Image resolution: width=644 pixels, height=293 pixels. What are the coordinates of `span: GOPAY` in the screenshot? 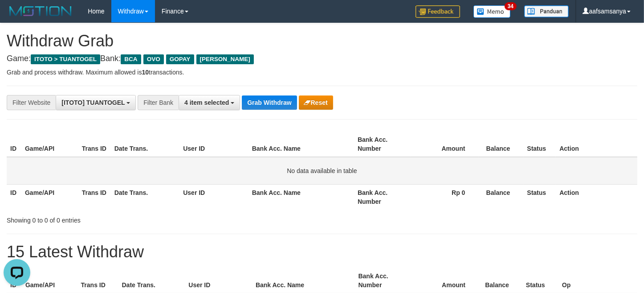 It's located at (180, 59).